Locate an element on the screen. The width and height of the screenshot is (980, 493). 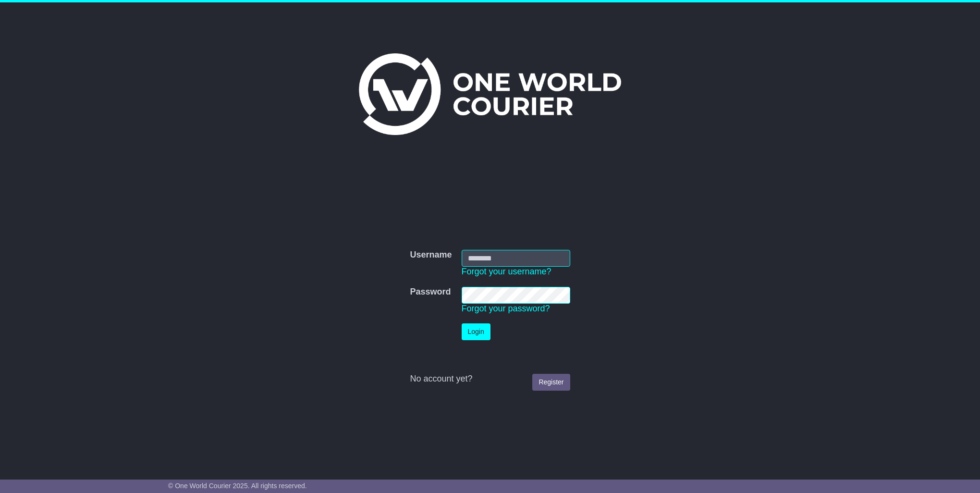
button: Login is located at coordinates (476, 331).